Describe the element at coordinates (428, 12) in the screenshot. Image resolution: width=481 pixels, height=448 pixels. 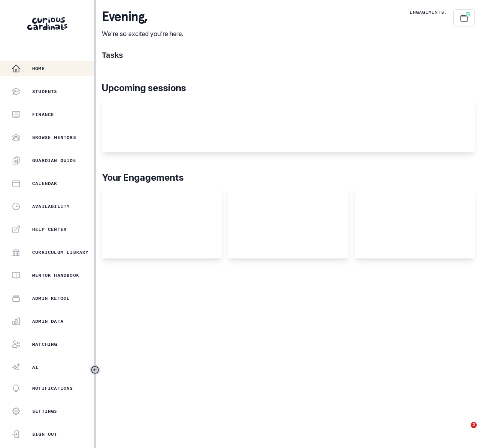
I see `p: Engagements:` at that location.